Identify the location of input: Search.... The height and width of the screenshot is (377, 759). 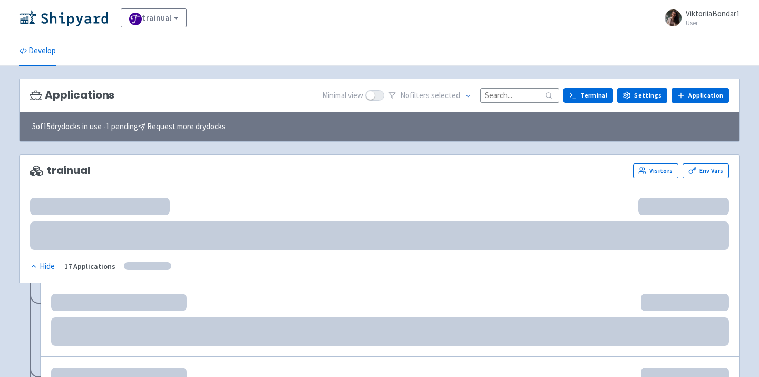
(520, 95).